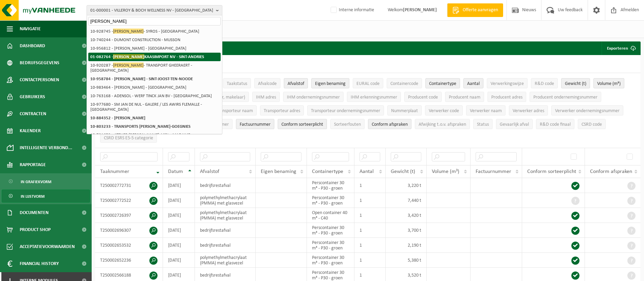  Describe the element at coordinates (39, 264) in the screenshot. I see `span: Financial History` at that location.